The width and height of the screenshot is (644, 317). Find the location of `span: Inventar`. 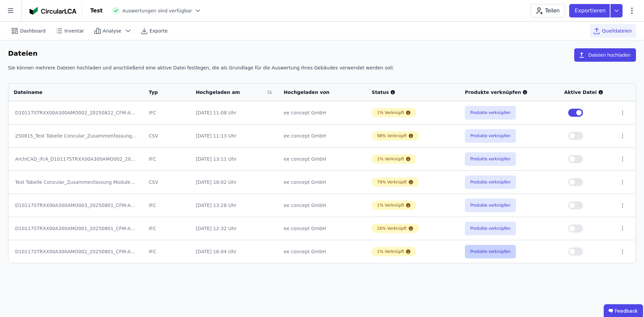

span: Inventar is located at coordinates (74, 31).